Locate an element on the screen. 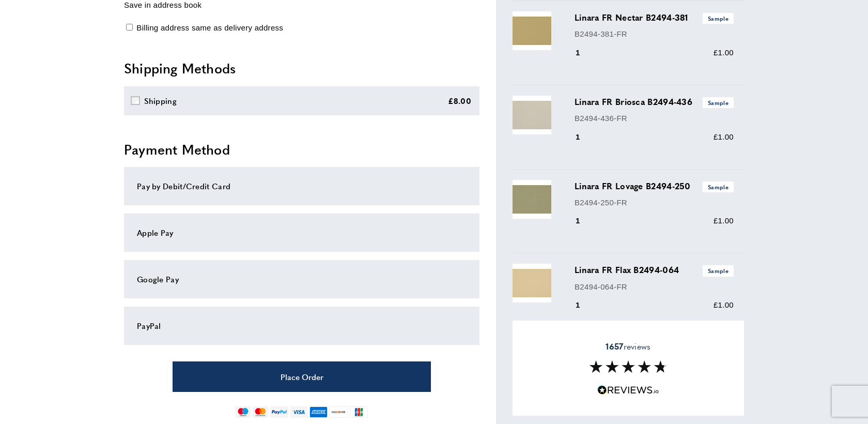 The height and width of the screenshot is (424, 868). img: jcb is located at coordinates (358, 412).